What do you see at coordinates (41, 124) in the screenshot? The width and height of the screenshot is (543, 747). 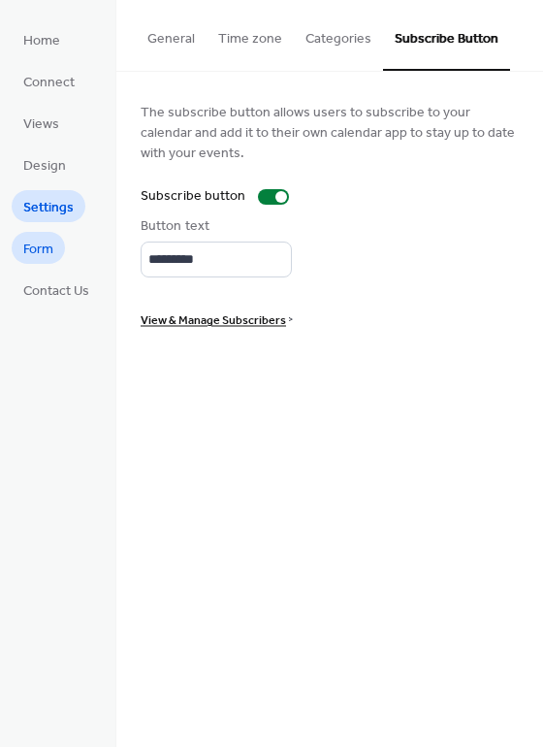 I see `span: Views` at bounding box center [41, 124].